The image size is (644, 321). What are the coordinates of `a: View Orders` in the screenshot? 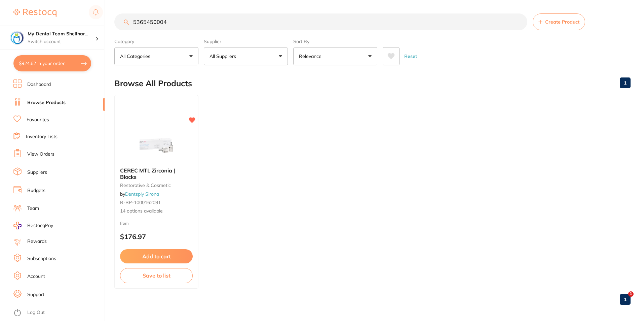 It's located at (41, 154).